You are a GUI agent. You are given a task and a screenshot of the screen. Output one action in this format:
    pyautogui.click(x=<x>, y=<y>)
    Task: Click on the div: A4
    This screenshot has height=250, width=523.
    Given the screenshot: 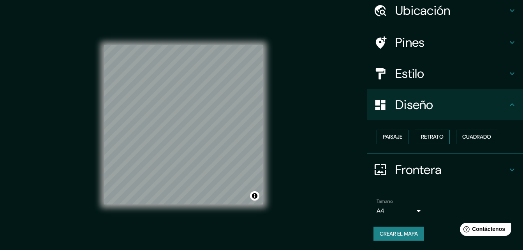 What is the action you would take?
    pyautogui.click(x=400, y=211)
    